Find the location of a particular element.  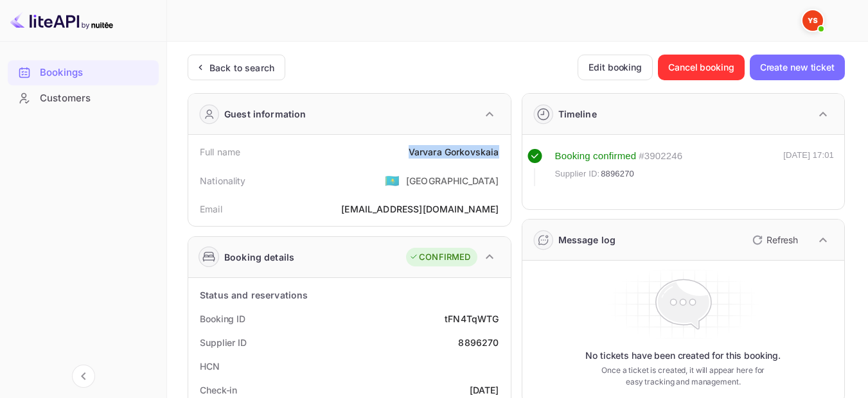

button: Collapse navigation is located at coordinates (83, 376).